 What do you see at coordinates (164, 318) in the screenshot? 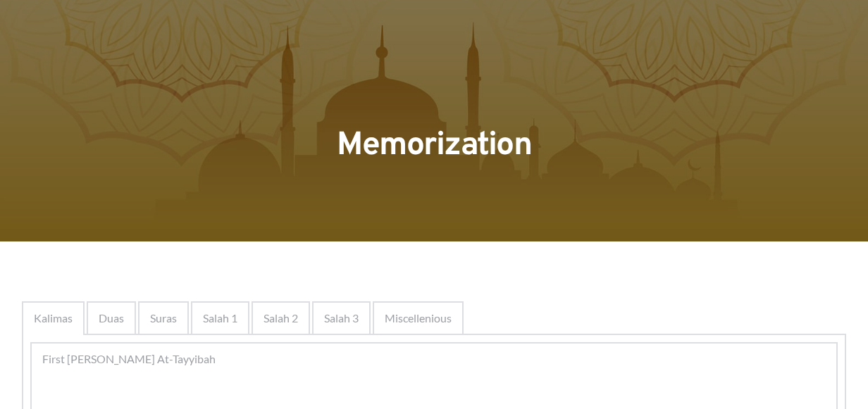
I see `span: Suras` at bounding box center [164, 318].